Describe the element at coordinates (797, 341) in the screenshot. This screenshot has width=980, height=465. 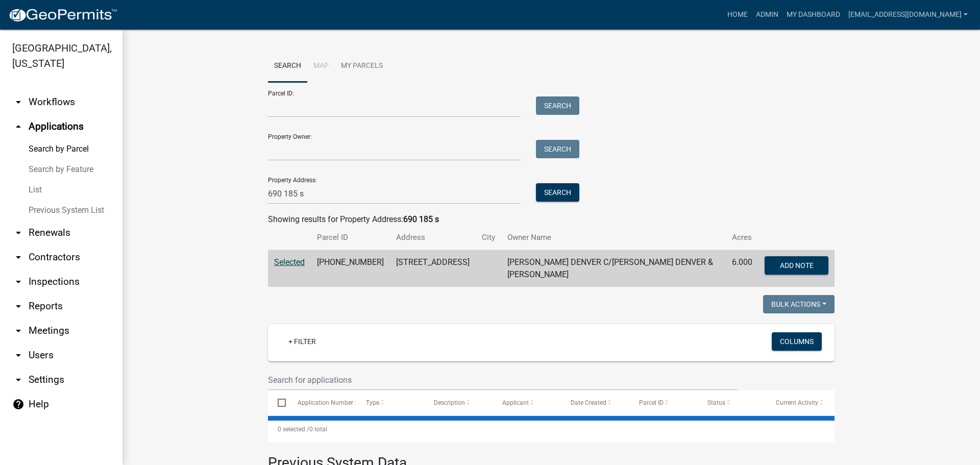
I see `button: Columns` at that location.